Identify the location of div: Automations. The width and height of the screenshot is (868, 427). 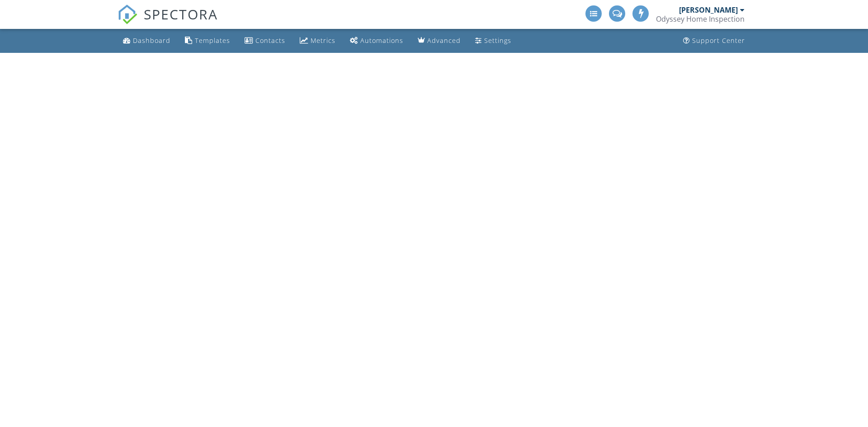
(381, 41).